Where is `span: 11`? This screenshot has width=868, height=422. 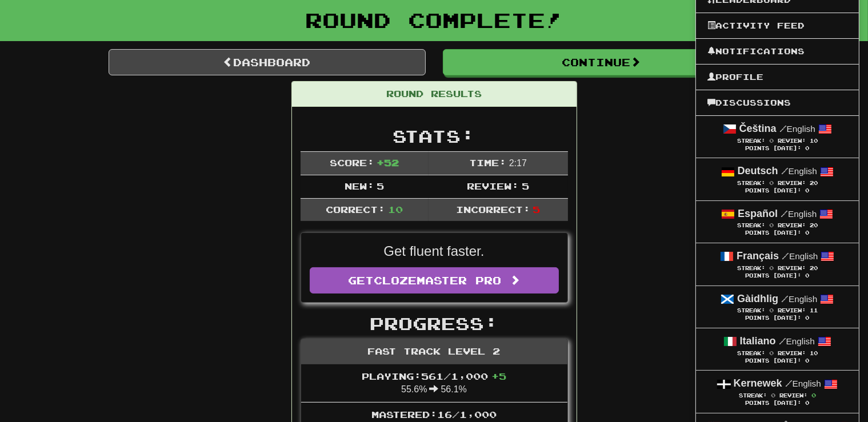 span: 11 is located at coordinates (814, 311).